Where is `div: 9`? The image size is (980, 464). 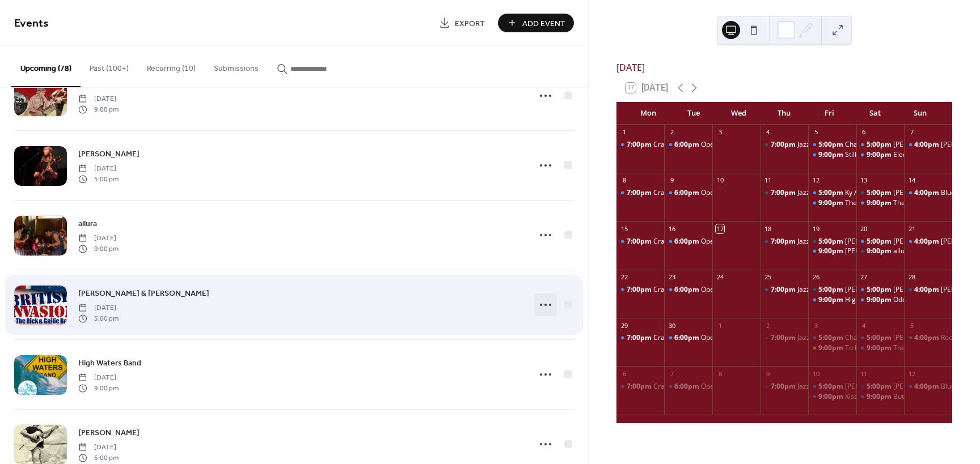 div: 9 is located at coordinates (768, 373).